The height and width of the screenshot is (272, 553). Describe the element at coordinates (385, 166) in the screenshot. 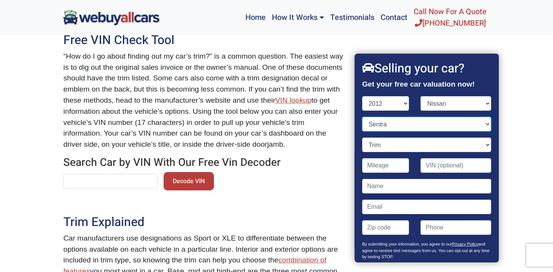

I see `input: Mileage` at that location.